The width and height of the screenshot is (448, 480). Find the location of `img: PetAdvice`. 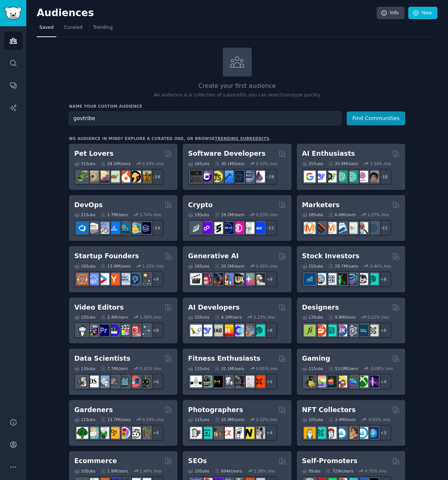

img: PetAdvice is located at coordinates (135, 176).